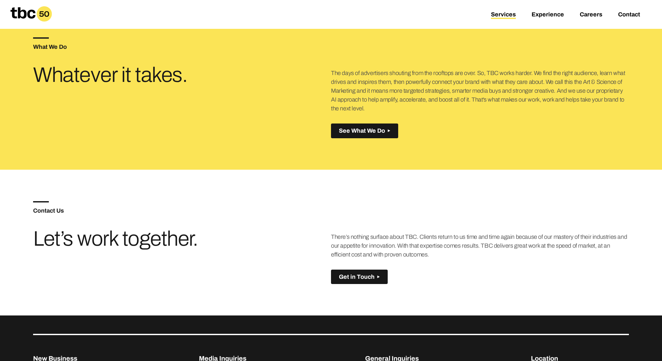 This screenshot has height=361, width=662. I want to click on p: The days of advertisers shouting from the rooftops are over. So, TBC works harder. We find the ri..., so click(480, 91).